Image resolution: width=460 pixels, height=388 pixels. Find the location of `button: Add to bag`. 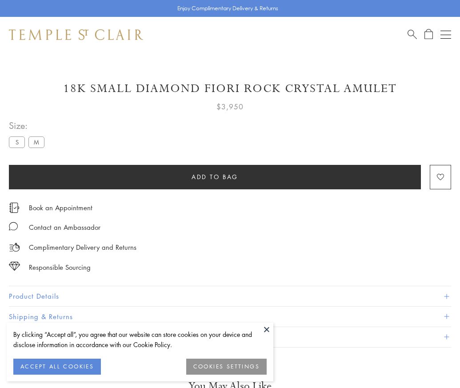

button: Add to bag is located at coordinates (215, 177).